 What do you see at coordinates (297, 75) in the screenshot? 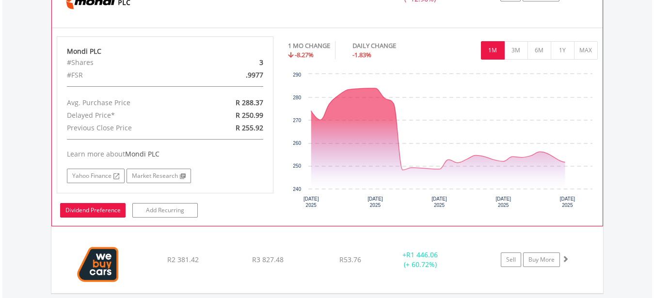
I see `text: 290` at bounding box center [297, 75].